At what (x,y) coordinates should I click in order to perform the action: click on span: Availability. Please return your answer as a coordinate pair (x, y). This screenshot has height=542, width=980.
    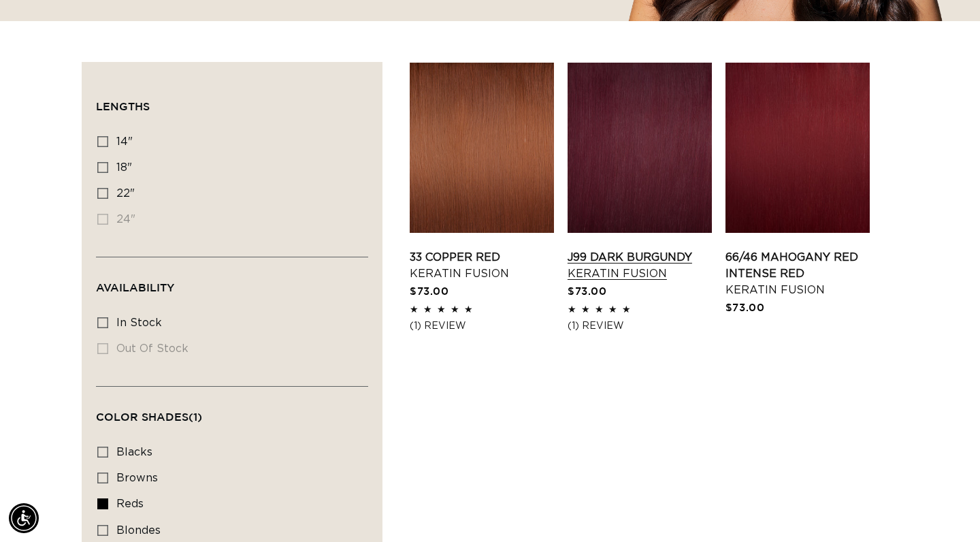
    Looking at the image, I should click on (135, 287).